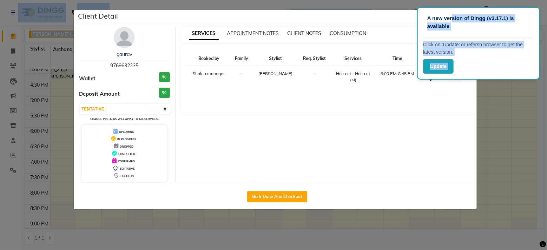 This screenshot has width=547, height=250. What do you see at coordinates (127, 169) in the screenshot?
I see `span: TENTATIVE` at bounding box center [127, 169].